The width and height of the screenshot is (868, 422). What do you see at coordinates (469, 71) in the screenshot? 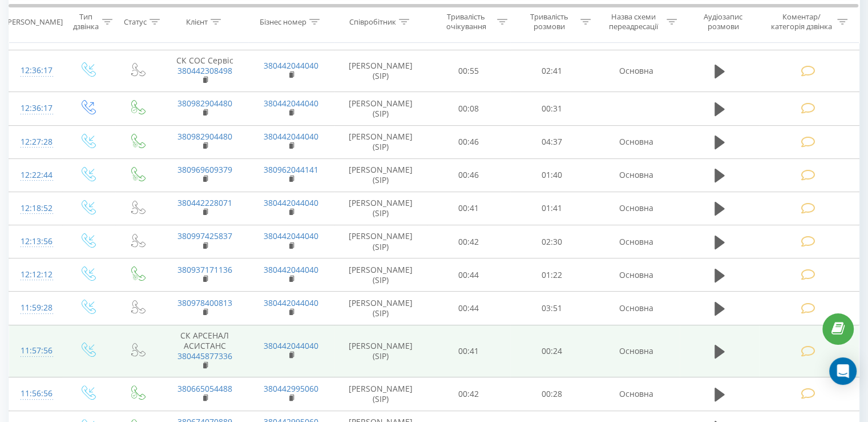
I see `td: 00:55` at bounding box center [469, 71].